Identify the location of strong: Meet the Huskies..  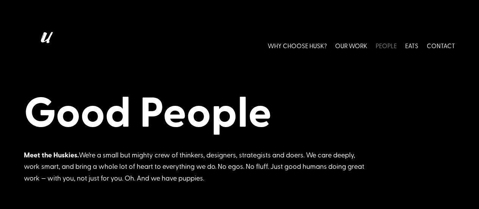
(51, 154).